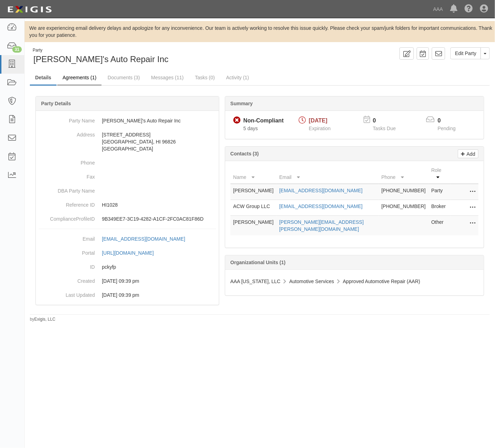  I want to click on a: Exigis, LLC, so click(45, 320).